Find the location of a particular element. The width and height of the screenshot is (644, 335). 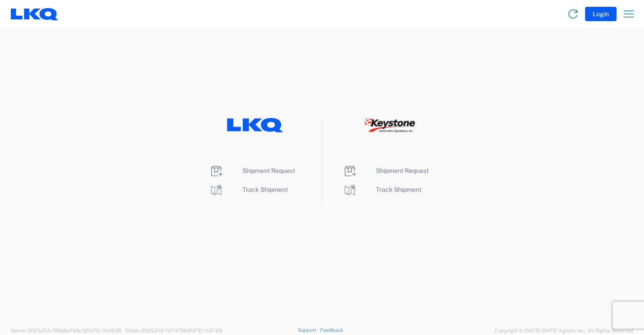

button: Login is located at coordinates (601, 14).